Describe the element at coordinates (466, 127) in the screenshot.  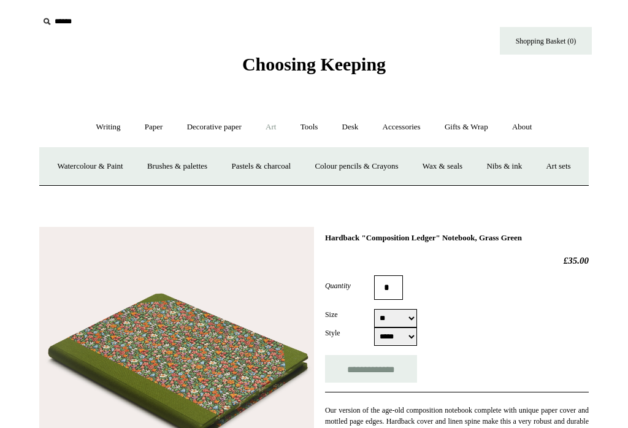
I see `a: Gifts & Wrap` at that location.